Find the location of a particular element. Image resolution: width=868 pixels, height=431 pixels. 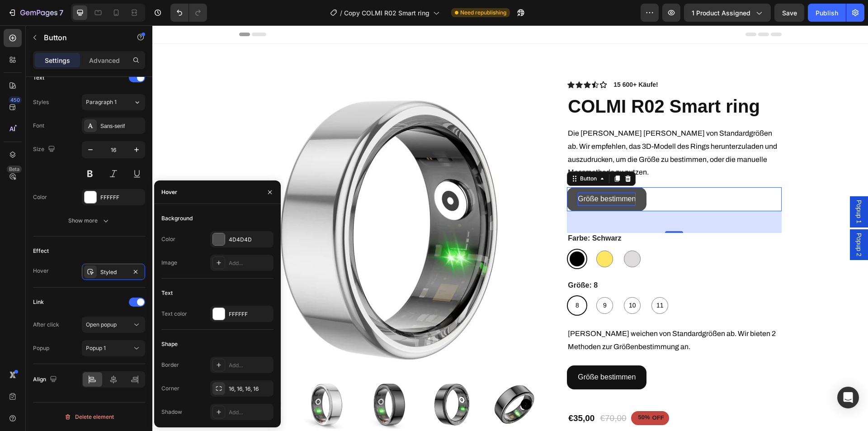

div: Shape is located at coordinates (170, 344).